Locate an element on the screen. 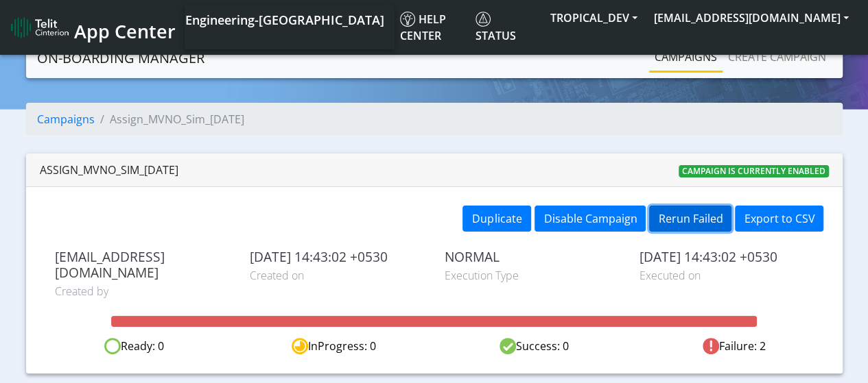 The height and width of the screenshot is (383, 868). a: App Center is located at coordinates (92, 27).